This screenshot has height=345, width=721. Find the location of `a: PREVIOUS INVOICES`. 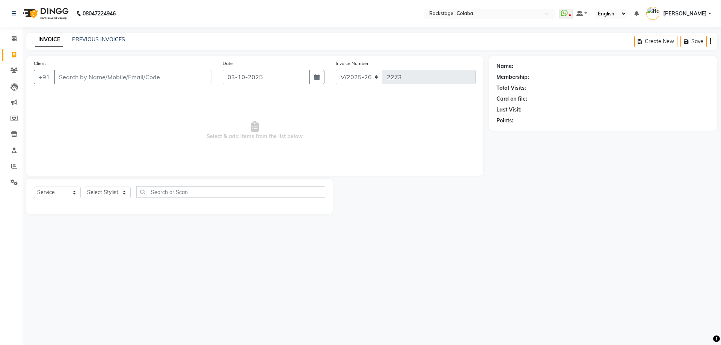

a: PREVIOUS INVOICES is located at coordinates (98, 39).